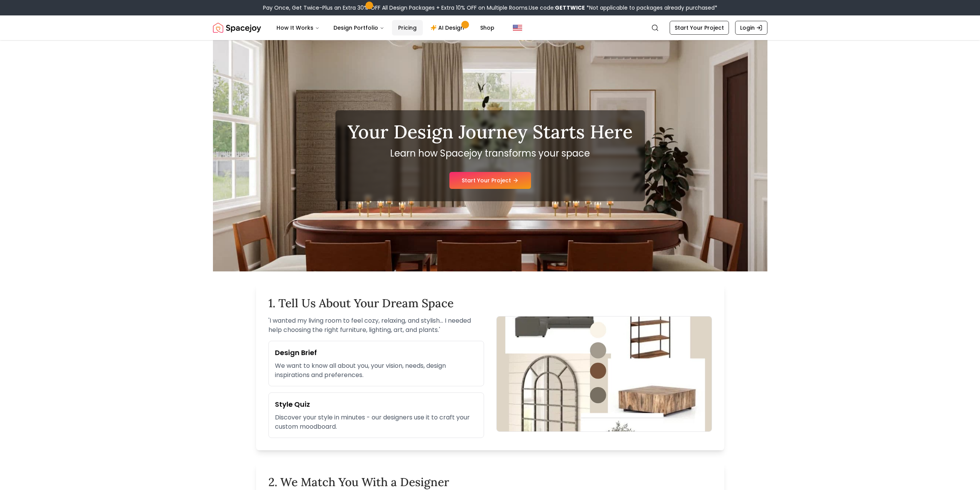  What do you see at coordinates (237, 28) in the screenshot?
I see `img: Spacejoy Logo` at bounding box center [237, 28].